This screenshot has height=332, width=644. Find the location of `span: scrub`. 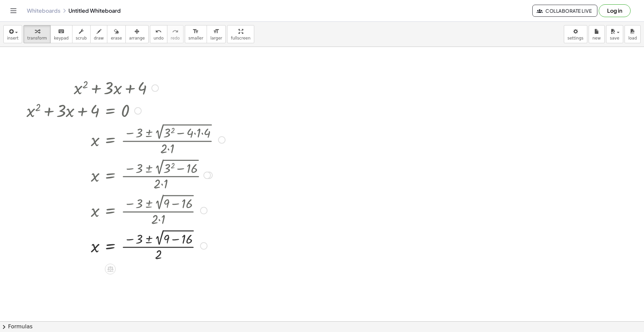

span: scrub is located at coordinates (81, 38).